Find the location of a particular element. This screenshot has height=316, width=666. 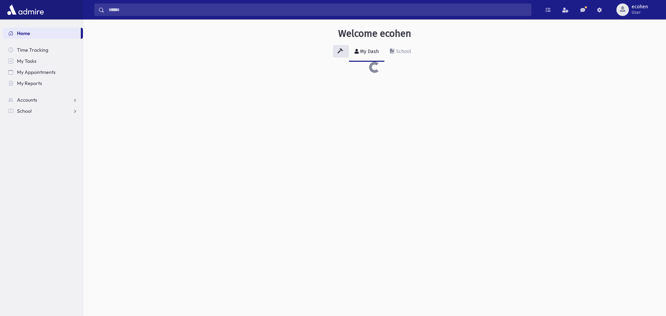

a: My Reports is located at coordinates (43, 83).